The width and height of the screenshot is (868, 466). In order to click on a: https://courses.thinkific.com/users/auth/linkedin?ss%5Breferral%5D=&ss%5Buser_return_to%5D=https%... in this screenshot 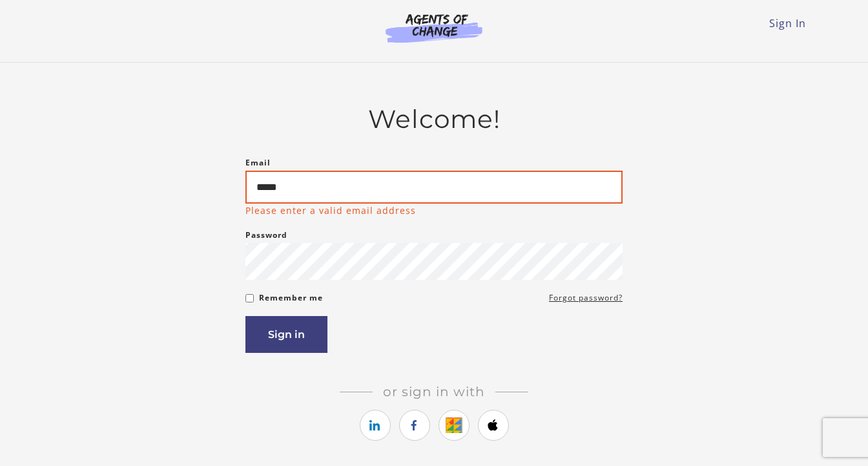, I will do `click(375, 425)`.